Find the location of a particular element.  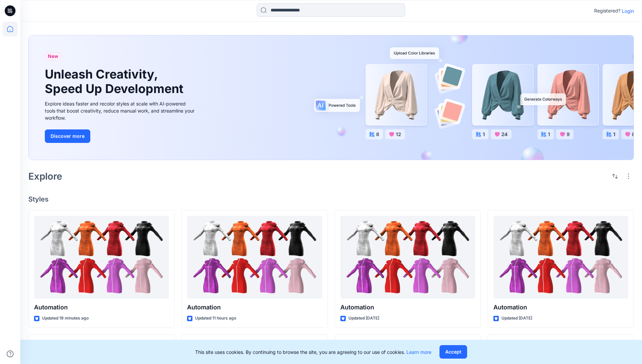

button: Accept is located at coordinates (453, 351).